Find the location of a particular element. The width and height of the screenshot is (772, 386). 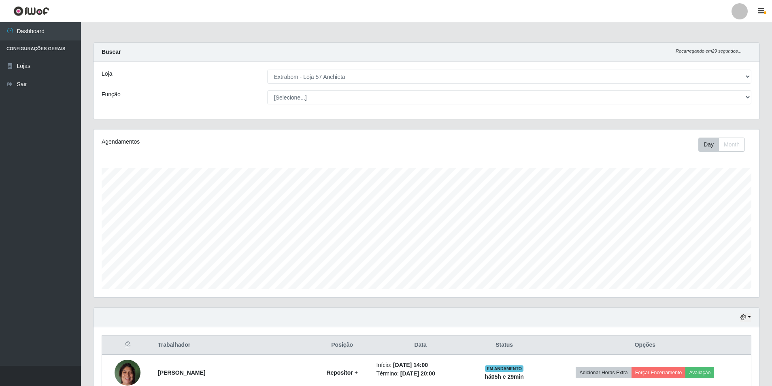

div: First group is located at coordinates (721, 144).